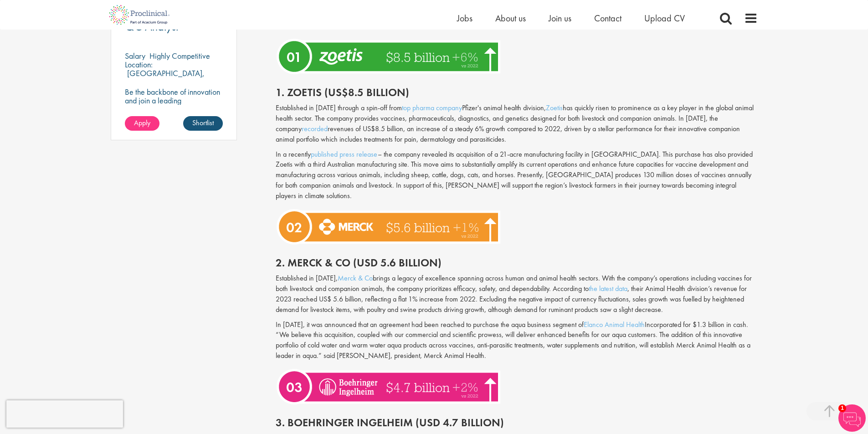  What do you see at coordinates (664, 18) in the screenshot?
I see `span: Upload CV` at bounding box center [664, 18].